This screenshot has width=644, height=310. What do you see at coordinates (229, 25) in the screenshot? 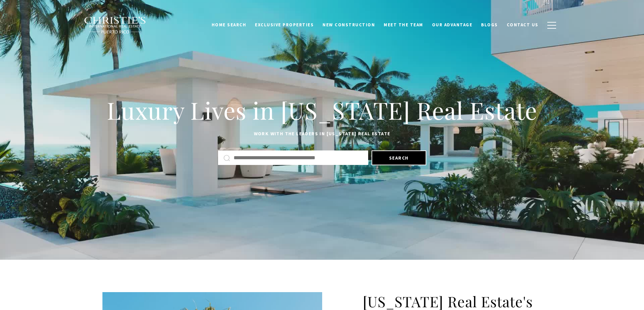
I see `a: Home Search` at bounding box center [229, 25].